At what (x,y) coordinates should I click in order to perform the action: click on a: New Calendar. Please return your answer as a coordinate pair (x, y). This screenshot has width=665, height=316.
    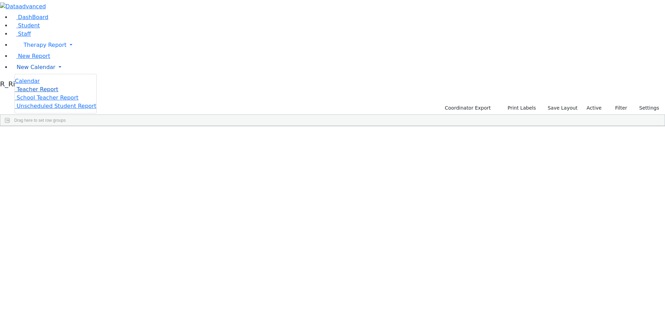
    Looking at the image, I should click on (338, 67).